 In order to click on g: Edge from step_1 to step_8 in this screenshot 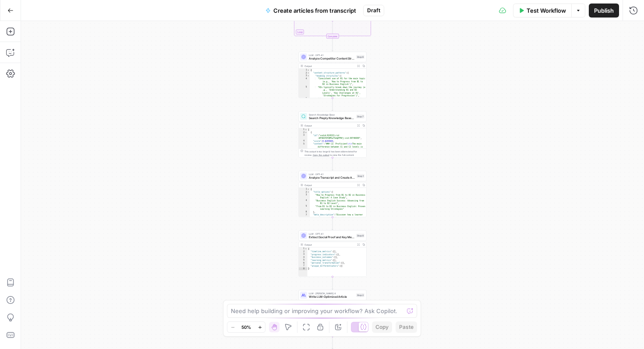, I will do `click(333, 223)`.